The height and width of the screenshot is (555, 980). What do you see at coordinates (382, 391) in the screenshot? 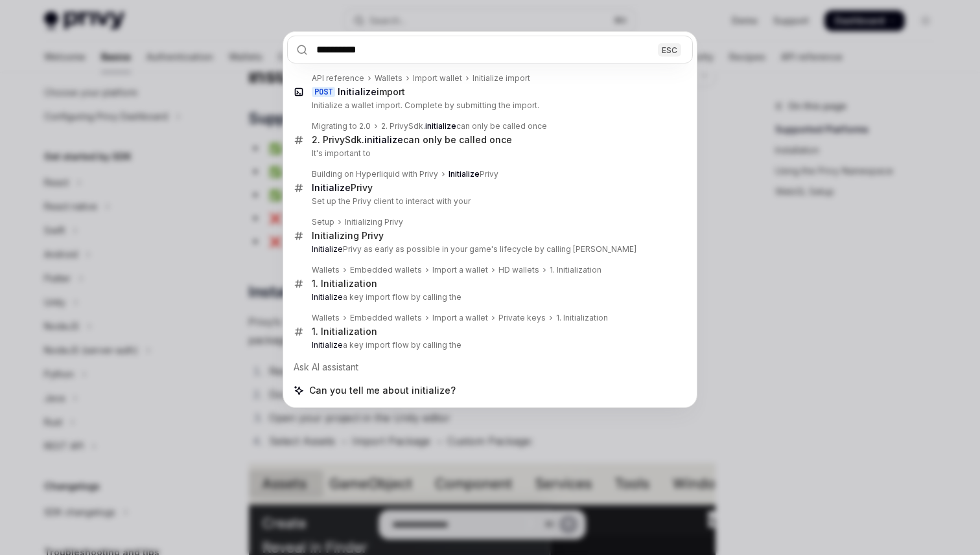
I see `span: Can you tell me about initialize?` at bounding box center [382, 391].